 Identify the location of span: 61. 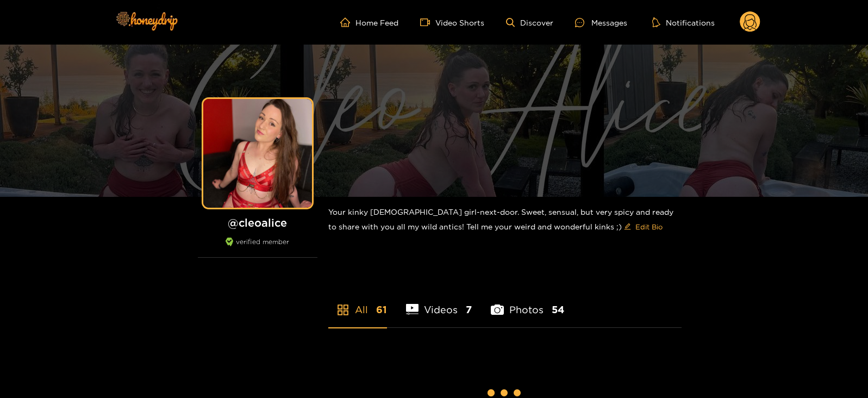
(381, 309).